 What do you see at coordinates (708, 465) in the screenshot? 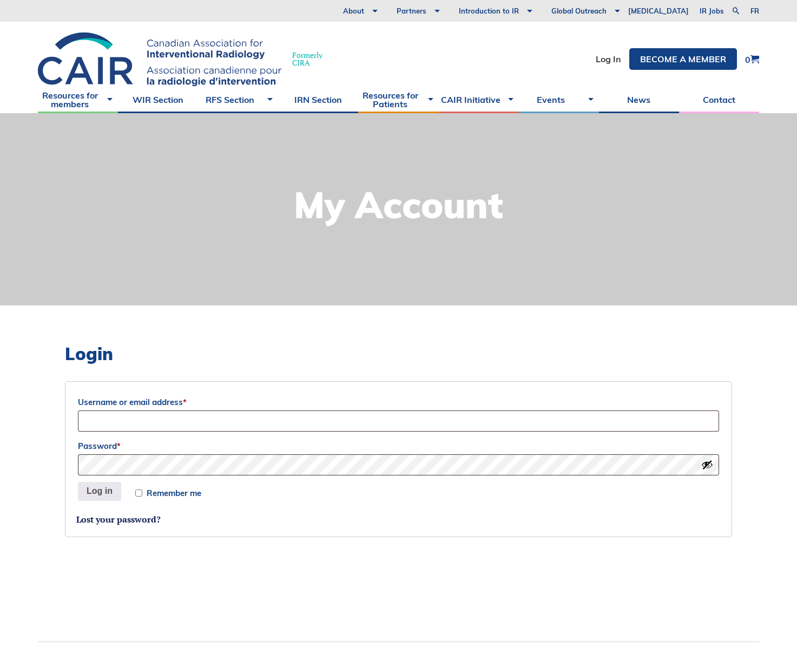
I see `button: Show password` at bounding box center [708, 465].